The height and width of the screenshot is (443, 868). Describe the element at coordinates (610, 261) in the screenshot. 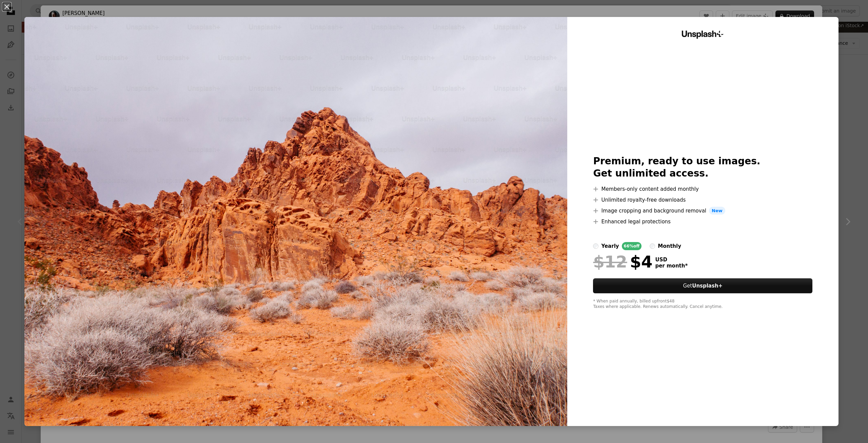

I see `span: $12` at that location.